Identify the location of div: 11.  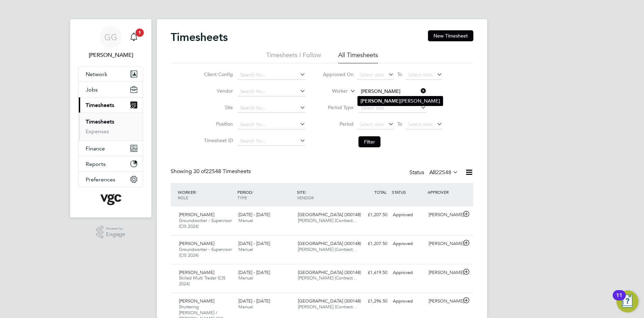
(620, 300).